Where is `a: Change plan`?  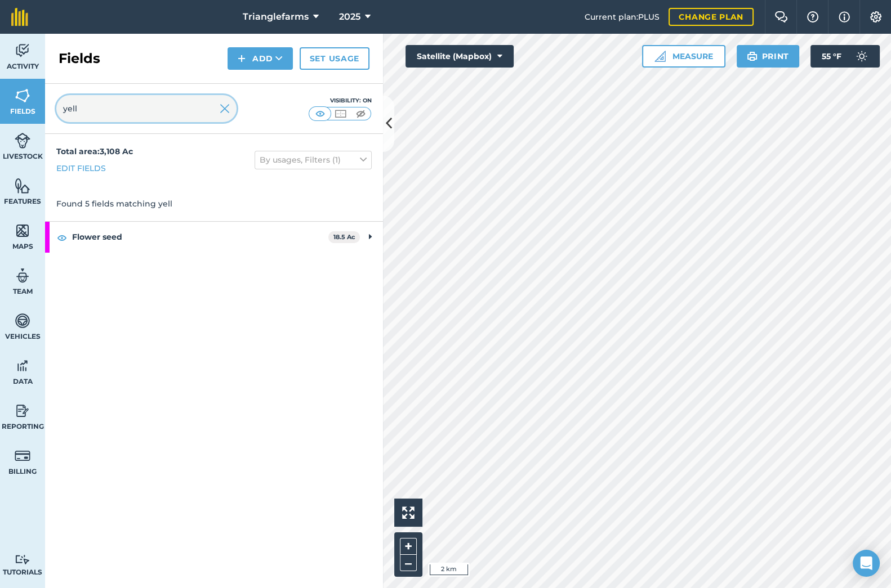
a: Change plan is located at coordinates (710, 17).